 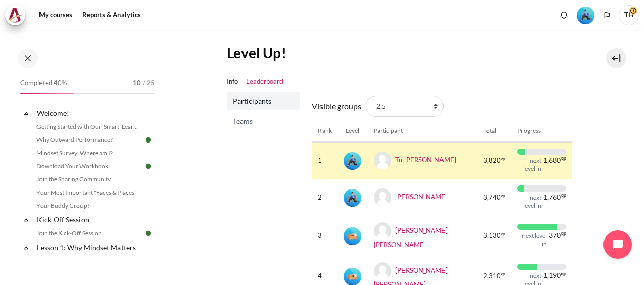 What do you see at coordinates (264, 82) in the screenshot?
I see `a: Leaderboard` at bounding box center [264, 82].